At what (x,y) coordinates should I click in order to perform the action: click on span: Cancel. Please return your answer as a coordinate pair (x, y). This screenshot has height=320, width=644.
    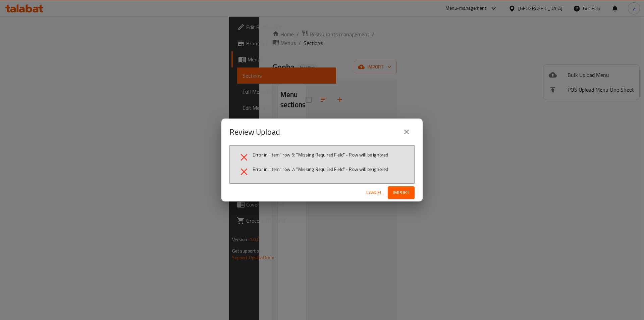
    Looking at the image, I should click on (374, 192).